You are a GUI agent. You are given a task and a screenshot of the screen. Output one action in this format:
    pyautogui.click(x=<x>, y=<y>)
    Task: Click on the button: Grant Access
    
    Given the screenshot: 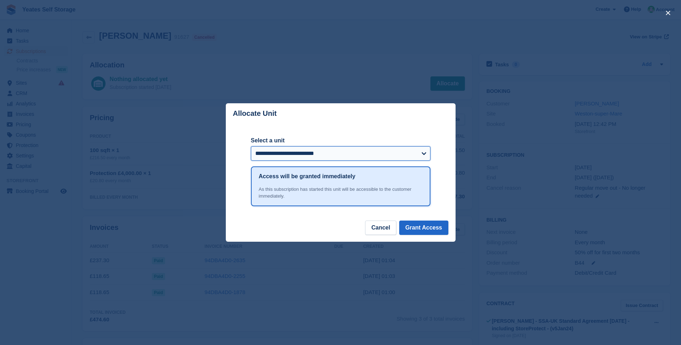 What is the action you would take?
    pyautogui.click(x=424, y=228)
    